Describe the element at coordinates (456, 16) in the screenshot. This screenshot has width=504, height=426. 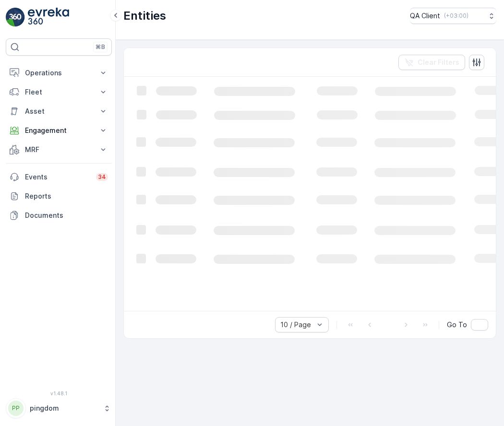
I see `p: ( +03:00 )` at that location.